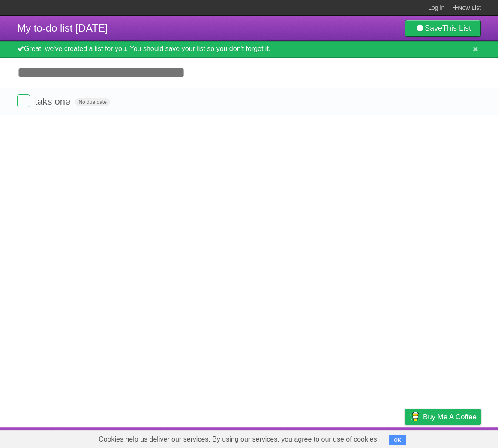 The height and width of the screenshot is (448, 498). What do you see at coordinates (405, 437) in the screenshot?
I see `a: Privacy` at bounding box center [405, 437].